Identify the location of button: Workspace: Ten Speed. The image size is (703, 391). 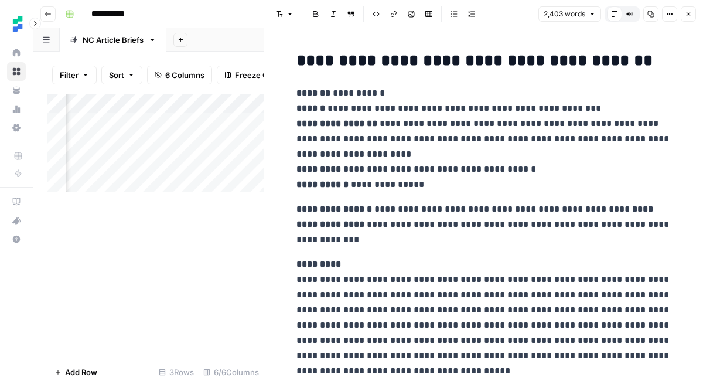
(16, 24).